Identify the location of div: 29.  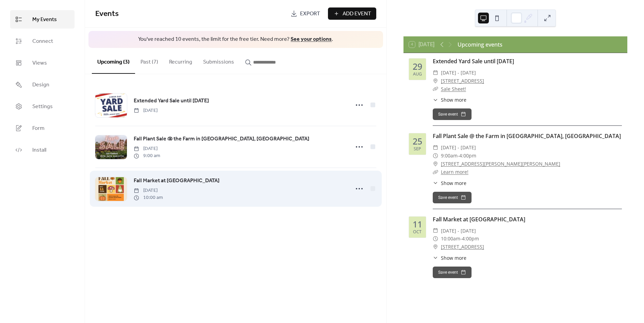
(417, 66).